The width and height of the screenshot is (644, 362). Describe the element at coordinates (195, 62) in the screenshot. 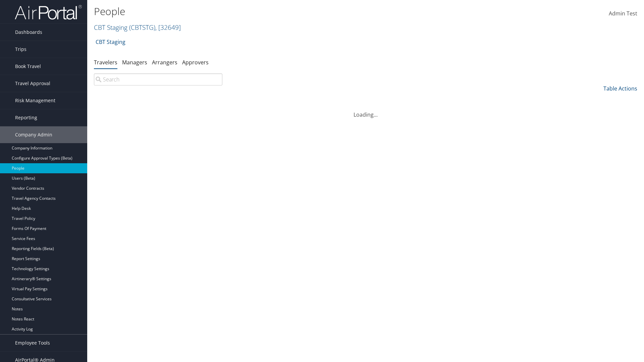

I see `a: Approvers` at that location.